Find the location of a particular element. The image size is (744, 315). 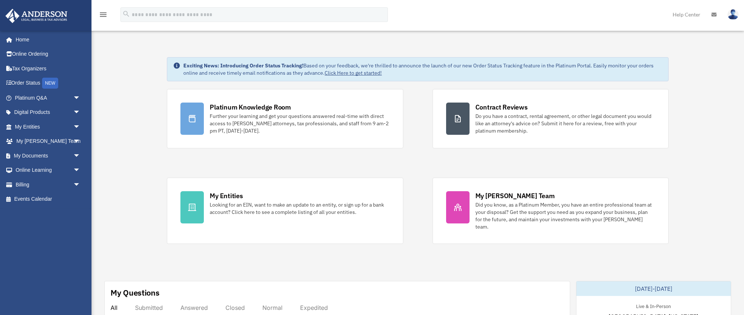

div: Live & In-Person is located at coordinates (653, 305).